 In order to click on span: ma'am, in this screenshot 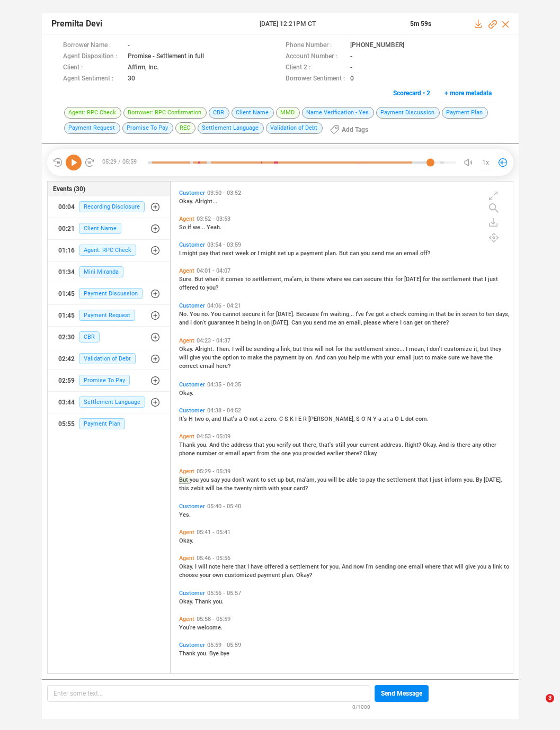, I will do `click(294, 279)`.